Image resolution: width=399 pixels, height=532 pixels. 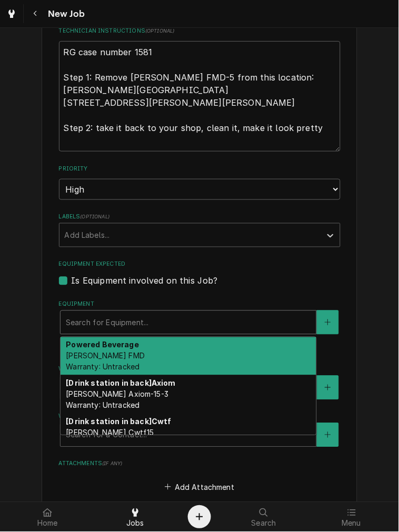 I want to click on span: Search, so click(x=264, y=524).